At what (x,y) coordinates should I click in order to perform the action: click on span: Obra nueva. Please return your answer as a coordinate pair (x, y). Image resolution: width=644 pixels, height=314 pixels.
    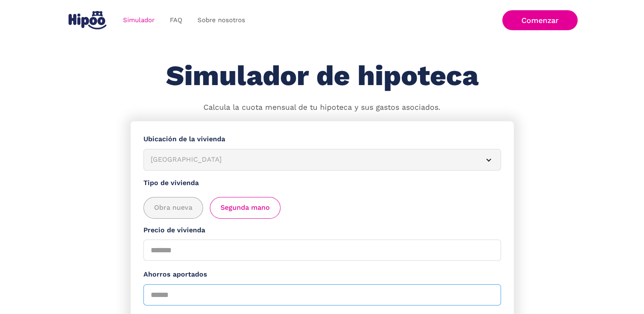
    Looking at the image, I should click on (173, 207).